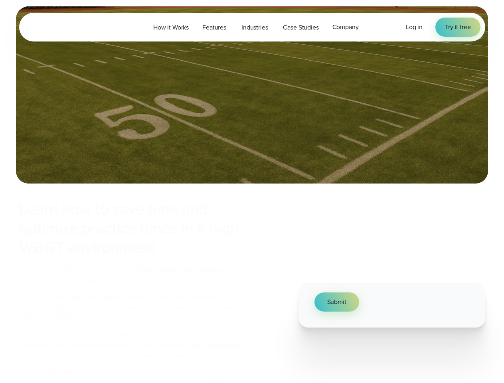 Image resolution: width=504 pixels, height=383 pixels. What do you see at coordinates (300, 27) in the screenshot?
I see `a: Case Studies` at bounding box center [300, 27].